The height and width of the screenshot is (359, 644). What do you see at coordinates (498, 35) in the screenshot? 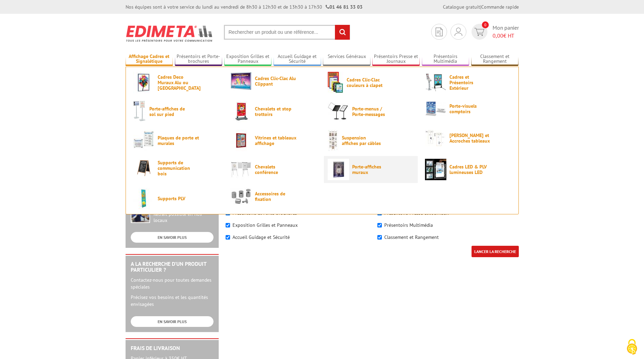
I see `span: 0,00` at bounding box center [498, 35].